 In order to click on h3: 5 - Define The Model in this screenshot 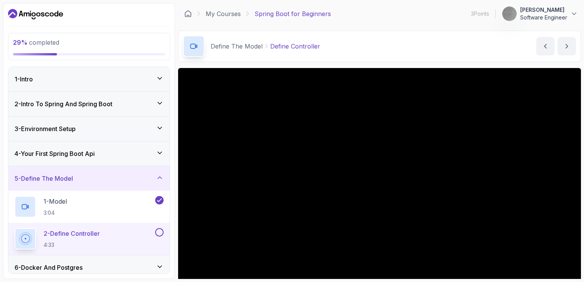, I will do `click(44, 179)`.